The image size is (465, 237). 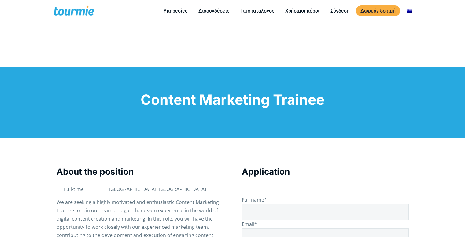 What do you see at coordinates (378, 11) in the screenshot?
I see `a: Δωρεάν δοκιμή` at bounding box center [378, 11].